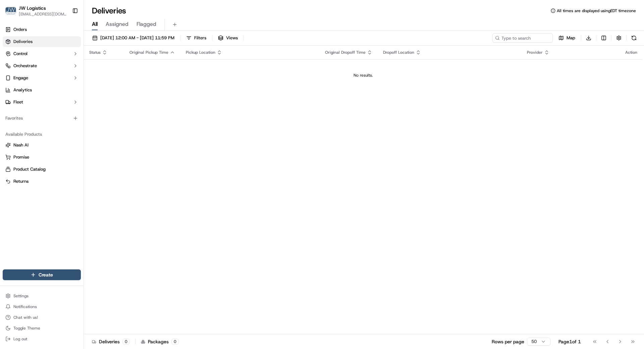 The width and height of the screenshot is (644, 349). What do you see at coordinates (42, 181) in the screenshot?
I see `button: Returns` at bounding box center [42, 181].